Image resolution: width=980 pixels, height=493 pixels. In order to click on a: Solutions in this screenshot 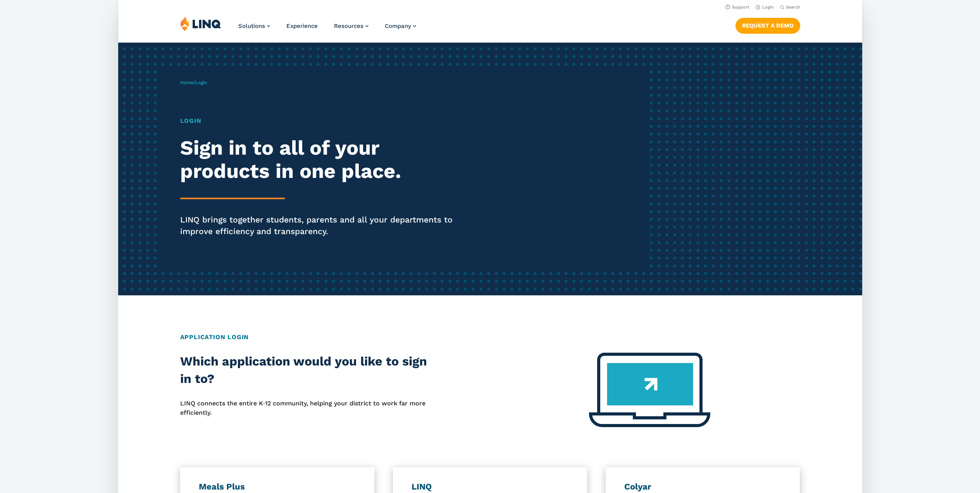, I will do `click(254, 26)`.